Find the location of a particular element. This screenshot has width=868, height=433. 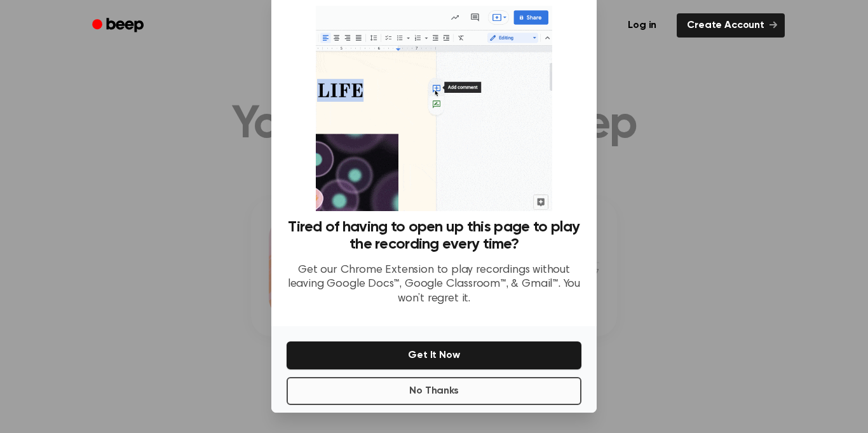

a: Beep is located at coordinates (119, 25).